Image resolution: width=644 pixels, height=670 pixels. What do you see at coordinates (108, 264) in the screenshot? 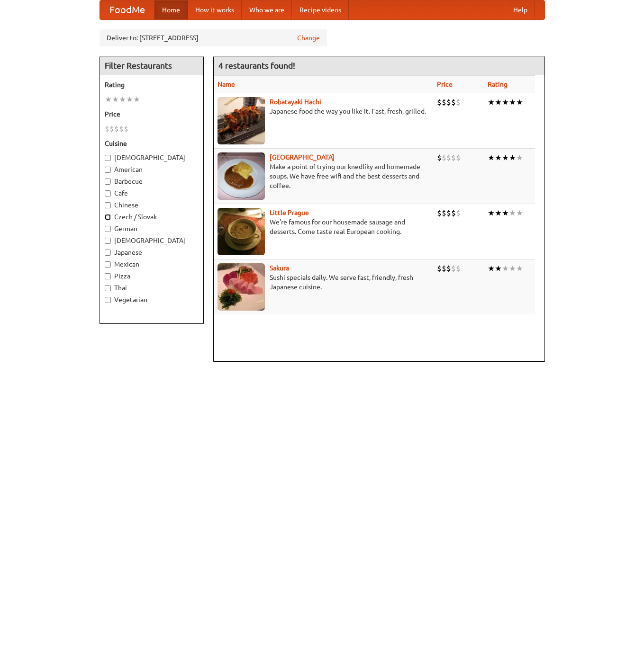
I see `input: Mexican` at bounding box center [108, 264].